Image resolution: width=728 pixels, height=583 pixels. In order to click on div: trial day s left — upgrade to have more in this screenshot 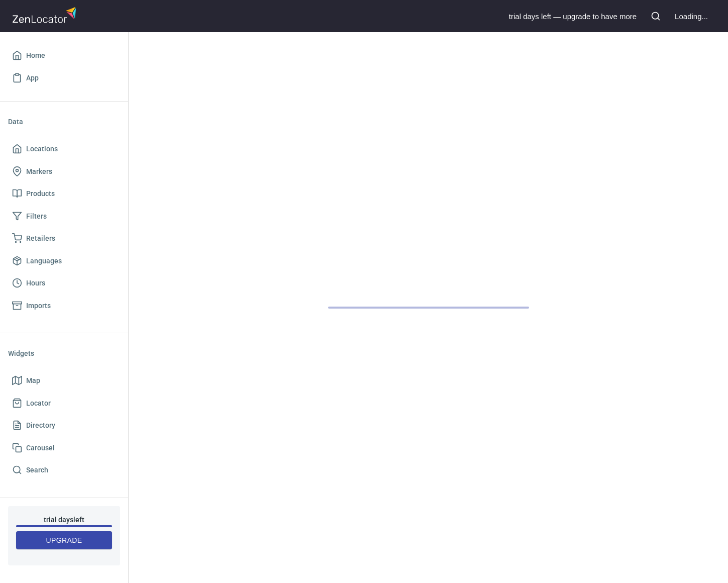, I will do `click(573, 16)`.